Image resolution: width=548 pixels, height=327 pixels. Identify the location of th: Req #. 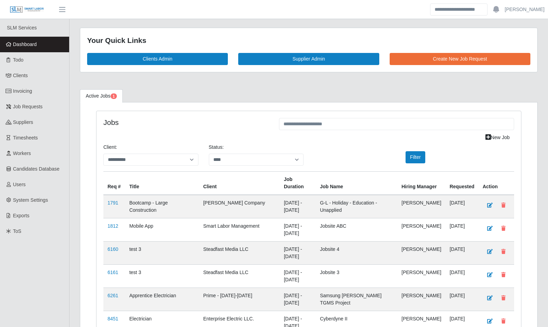
(114, 183).